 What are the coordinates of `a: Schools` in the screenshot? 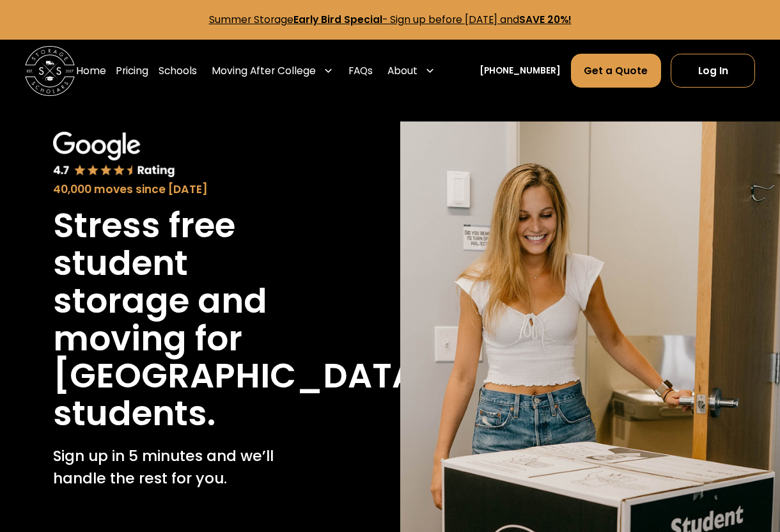 It's located at (178, 71).